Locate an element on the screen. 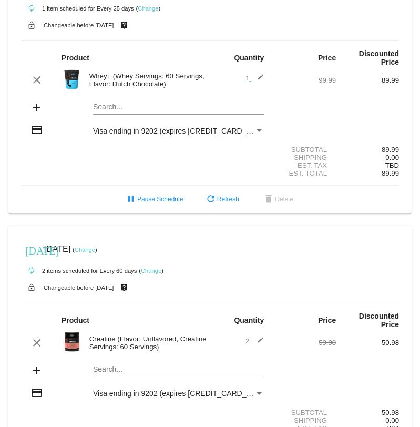 This screenshot has height=427, width=420. button: Refresh is located at coordinates (222, 199).